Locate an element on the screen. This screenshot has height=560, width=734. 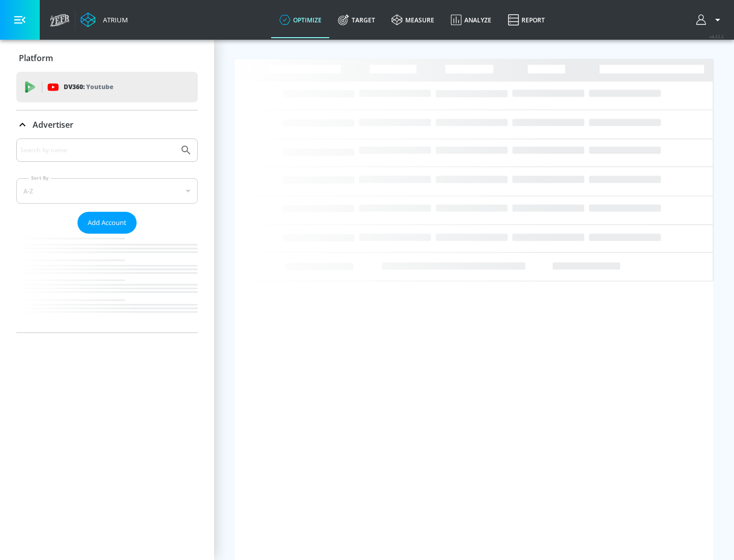
div: Platform is located at coordinates (107, 58).